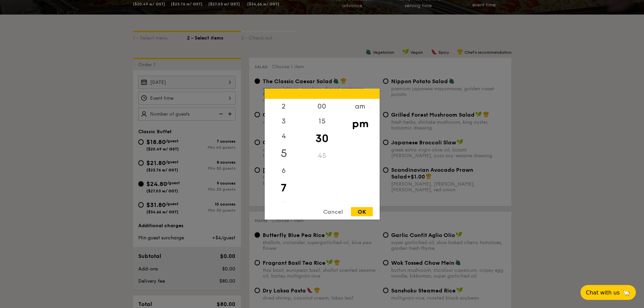  What do you see at coordinates (360, 123) in the screenshot?
I see `div: pm` at bounding box center [360, 123].